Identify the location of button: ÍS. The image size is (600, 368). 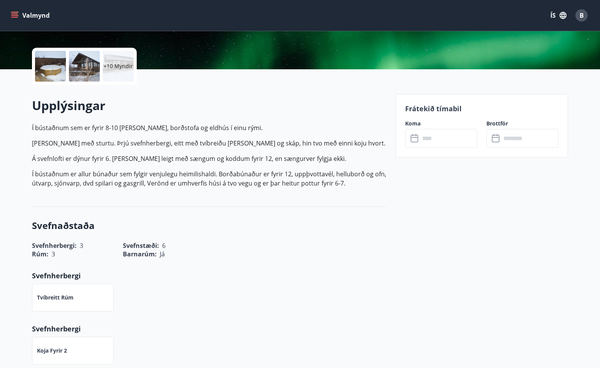
(558, 15).